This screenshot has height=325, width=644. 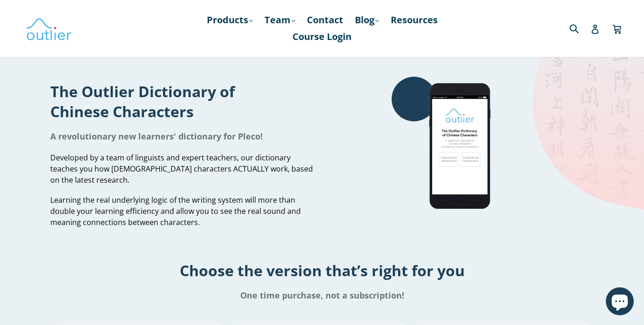 What do you see at coordinates (325, 20) in the screenshot?
I see `a: Contact` at bounding box center [325, 20].